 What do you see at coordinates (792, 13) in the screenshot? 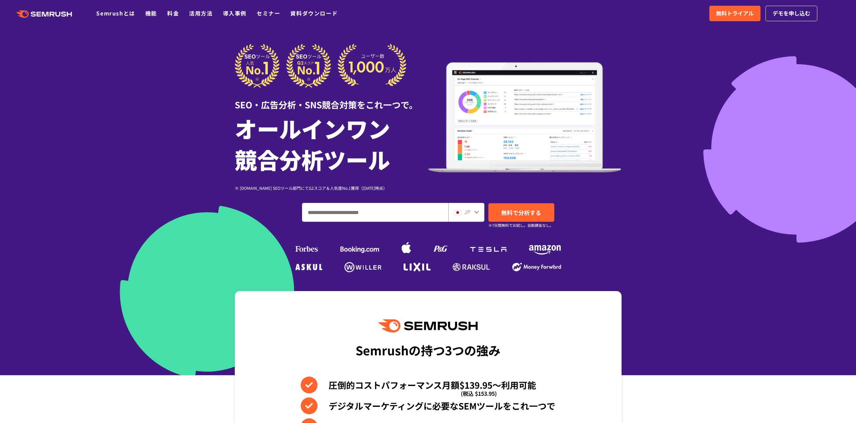
I see `span: デモを申し込む` at bounding box center [792, 13].